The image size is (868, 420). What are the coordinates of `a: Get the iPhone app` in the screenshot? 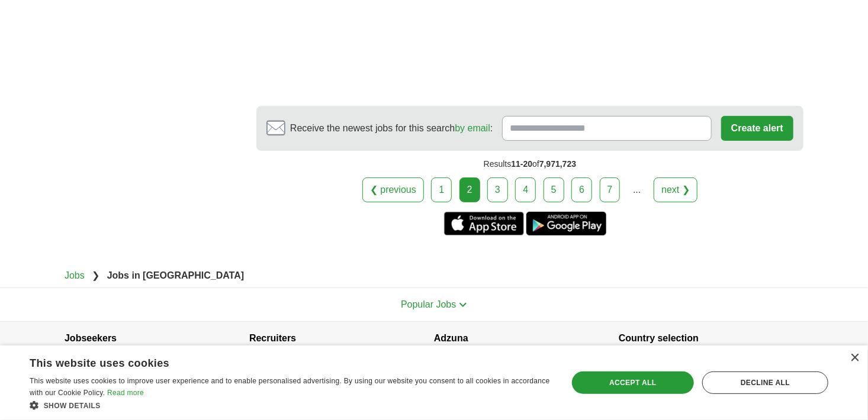 It's located at (484, 223).